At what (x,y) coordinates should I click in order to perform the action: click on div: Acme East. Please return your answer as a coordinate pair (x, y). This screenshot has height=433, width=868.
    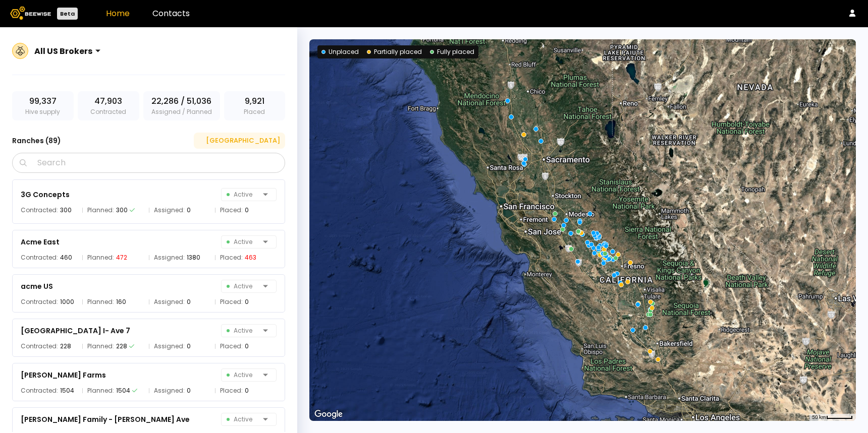
    Looking at the image, I should click on (40, 242).